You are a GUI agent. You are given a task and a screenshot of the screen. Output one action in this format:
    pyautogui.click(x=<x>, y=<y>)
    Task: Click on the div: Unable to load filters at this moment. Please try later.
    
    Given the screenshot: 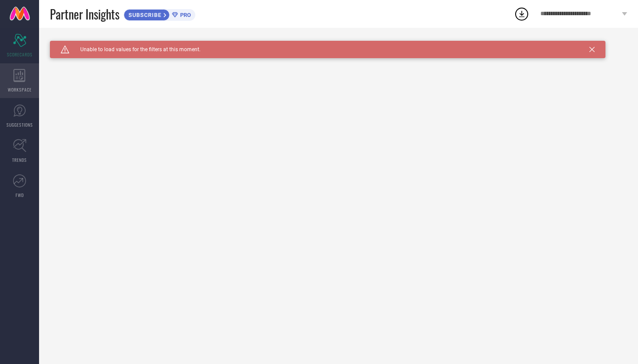 What is the action you would take?
    pyautogui.click(x=339, y=44)
    